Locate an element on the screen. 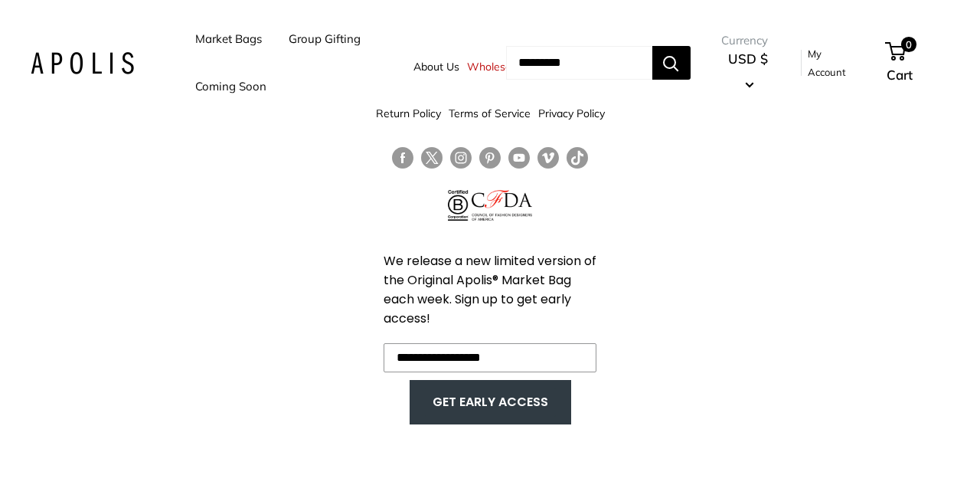 Image resolution: width=980 pixels, height=485 pixels. button: GET EARLY ACCESS is located at coordinates (490, 403).